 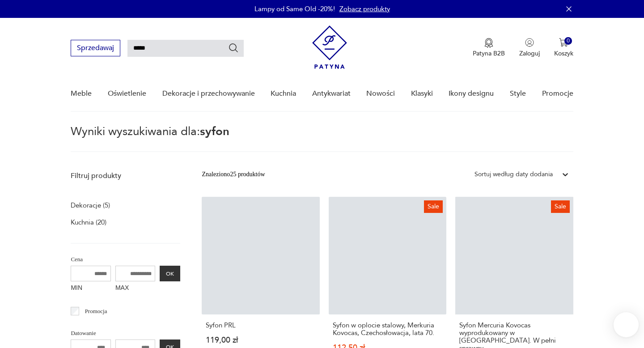 I want to click on button: OK, so click(x=170, y=273).